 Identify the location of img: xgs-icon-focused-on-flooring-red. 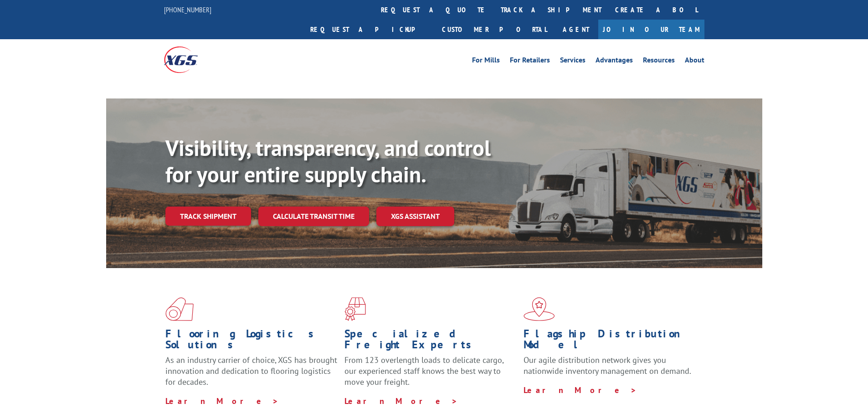
(355, 309).